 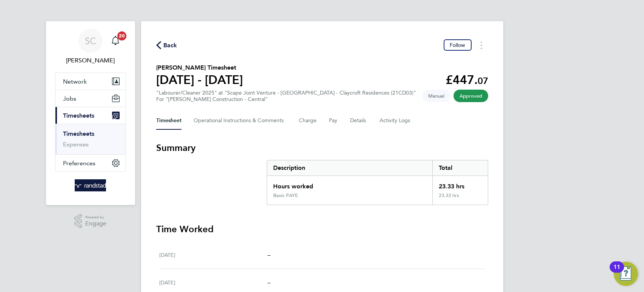 What do you see at coordinates (91, 113) in the screenshot?
I see `nav: Main navigation` at bounding box center [91, 113].